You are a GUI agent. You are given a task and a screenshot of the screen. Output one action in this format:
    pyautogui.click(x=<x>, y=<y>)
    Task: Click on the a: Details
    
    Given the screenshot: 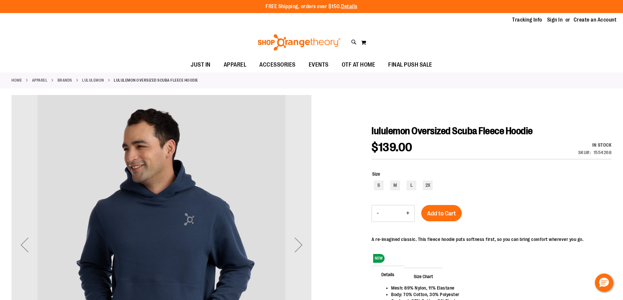 What is the action you would take?
    pyautogui.click(x=349, y=7)
    